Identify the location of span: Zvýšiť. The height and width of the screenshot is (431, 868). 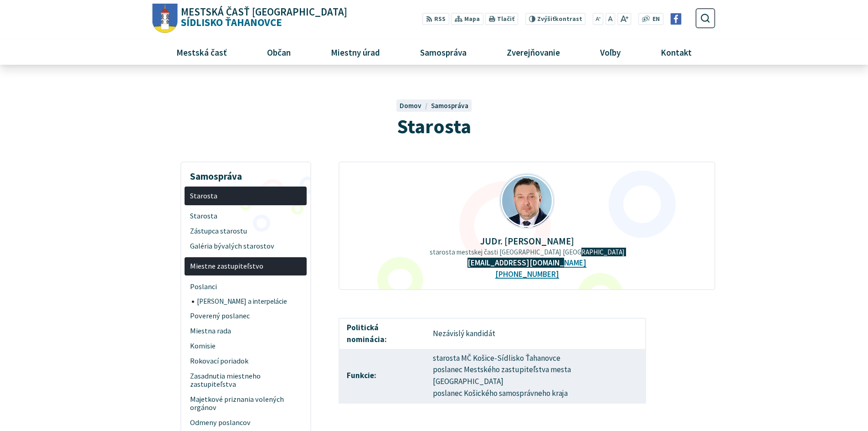
(546, 19).